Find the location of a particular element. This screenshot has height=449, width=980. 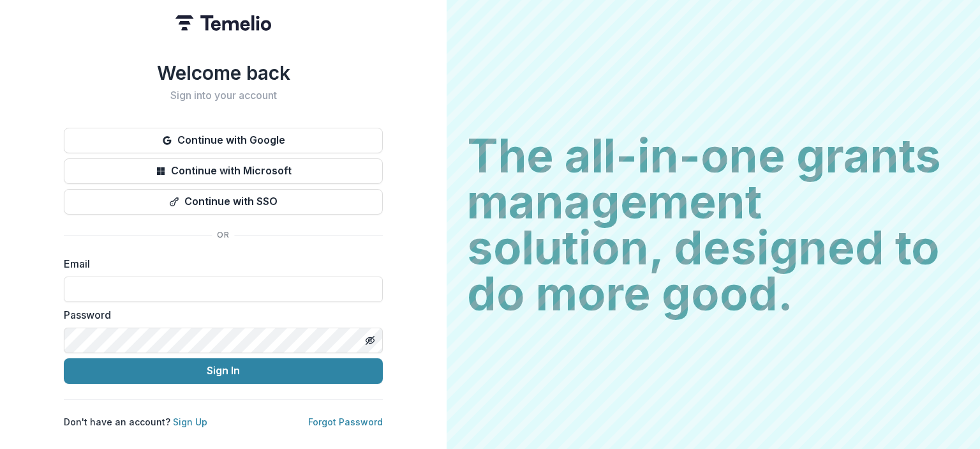

button: Toggle password visibility is located at coordinates (370, 340).